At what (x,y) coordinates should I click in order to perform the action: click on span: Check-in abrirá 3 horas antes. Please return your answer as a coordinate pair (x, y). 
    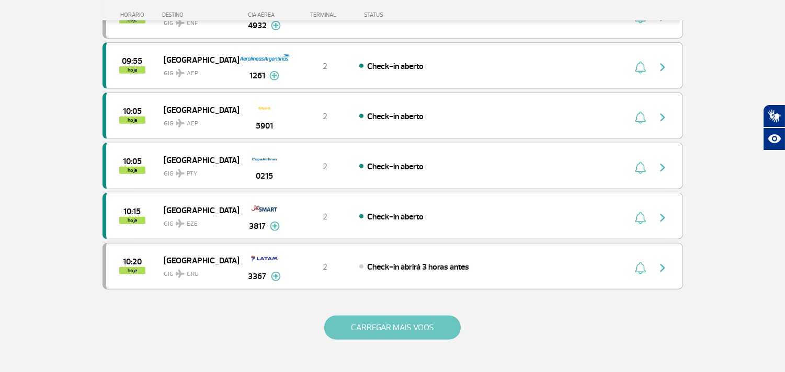
    Looking at the image, I should click on (418, 267).